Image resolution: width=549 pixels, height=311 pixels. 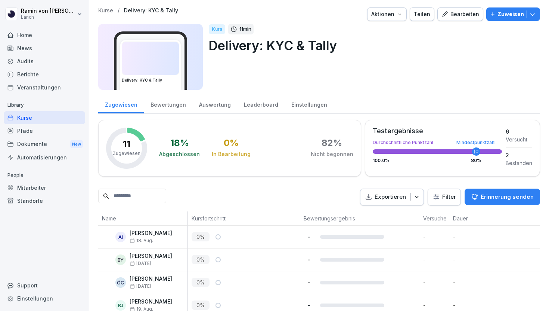 What do you see at coordinates (391, 197) in the screenshot?
I see `p: Exportieren` at bounding box center [391, 197].